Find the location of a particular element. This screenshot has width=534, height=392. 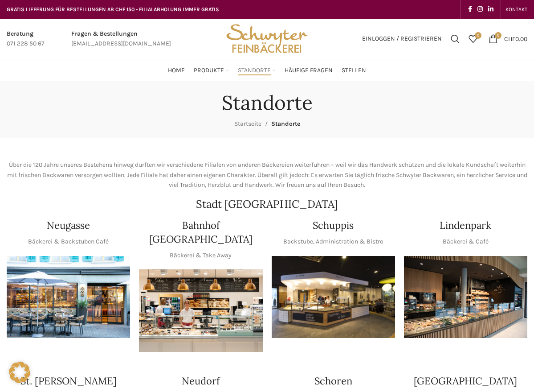

h4: Lindenpark is located at coordinates (466, 225).